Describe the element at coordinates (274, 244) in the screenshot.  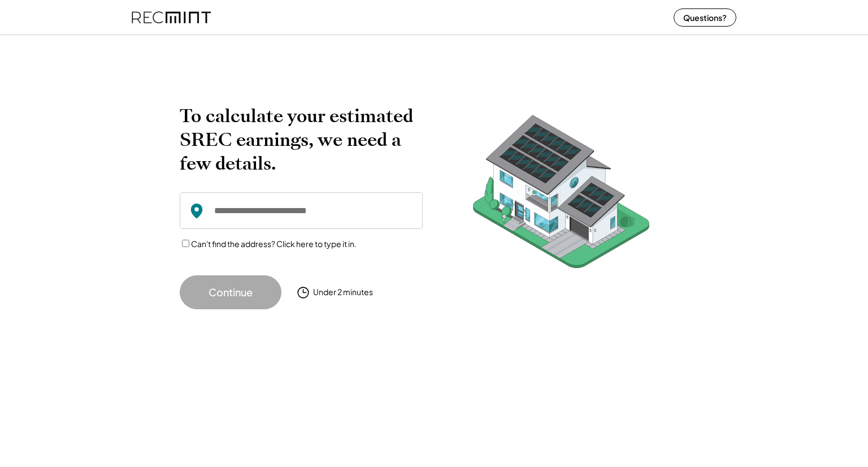
I see `label: Can't find the address? Click here to type it in.` at that location.